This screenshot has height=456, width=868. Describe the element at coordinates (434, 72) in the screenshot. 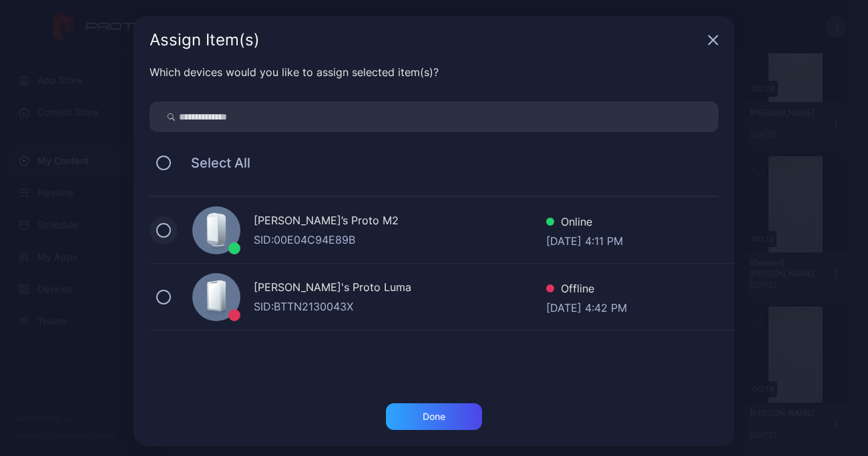

I see `div: Which devices would you like to assign selected item(s)?` at that location.